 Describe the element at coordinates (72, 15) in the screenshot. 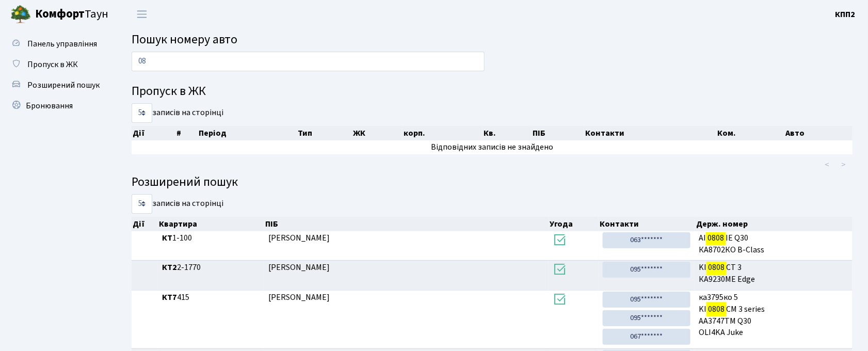

I see `span: Таун` at that location.